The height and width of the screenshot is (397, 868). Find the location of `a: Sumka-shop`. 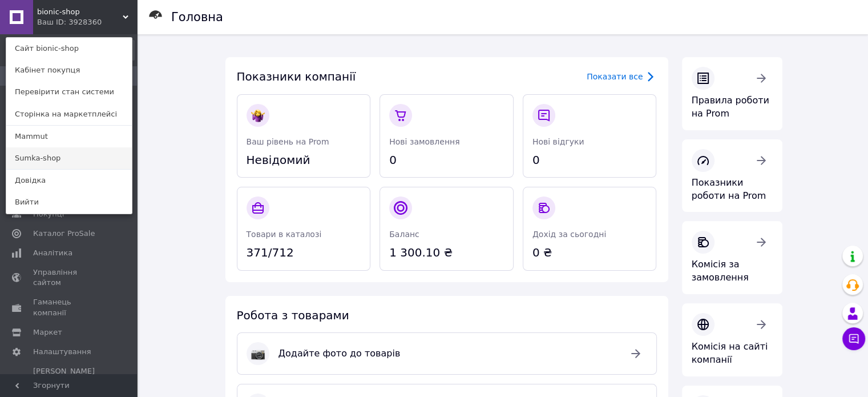

a: Sumka-shop is located at coordinates (69, 158).